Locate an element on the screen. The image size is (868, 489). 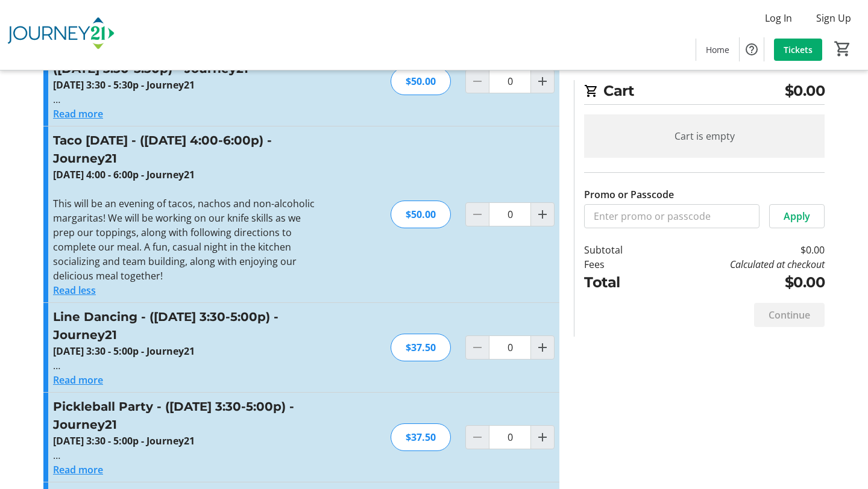
button: Sign Up is located at coordinates (833, 18).